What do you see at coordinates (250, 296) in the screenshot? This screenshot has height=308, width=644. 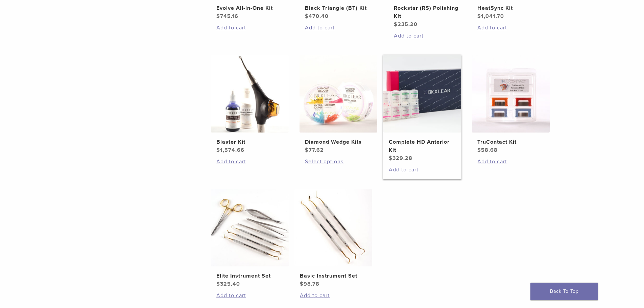 I see `a: Add to cart: “Elite Instrument Set”` at bounding box center [250, 296].